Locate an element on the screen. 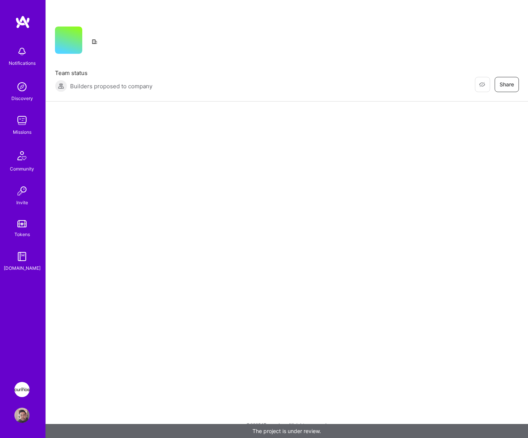  div: Tokens is located at coordinates (22, 234).